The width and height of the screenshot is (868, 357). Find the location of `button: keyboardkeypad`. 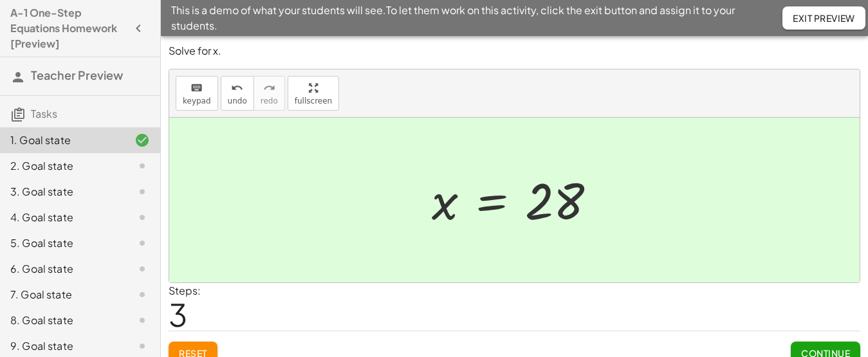

button: keyboardkeypad is located at coordinates (197, 93).